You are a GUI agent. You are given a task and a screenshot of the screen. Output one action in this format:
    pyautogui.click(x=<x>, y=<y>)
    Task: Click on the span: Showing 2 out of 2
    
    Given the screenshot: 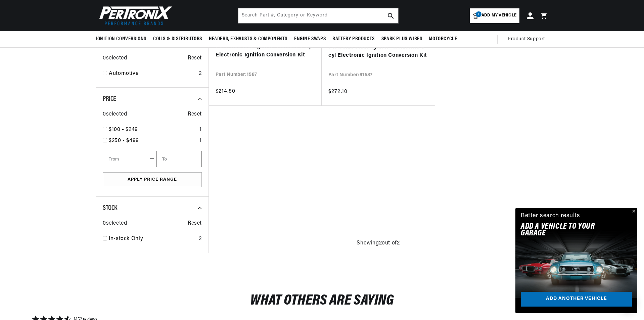 What is the action you would take?
    pyautogui.click(x=378, y=243)
    